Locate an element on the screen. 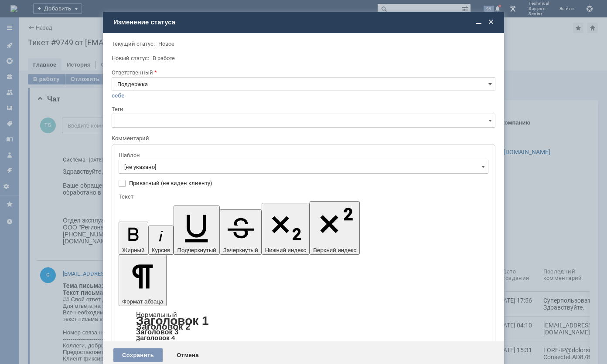 This screenshot has height=364, width=607. a: себе is located at coordinates (118, 96).